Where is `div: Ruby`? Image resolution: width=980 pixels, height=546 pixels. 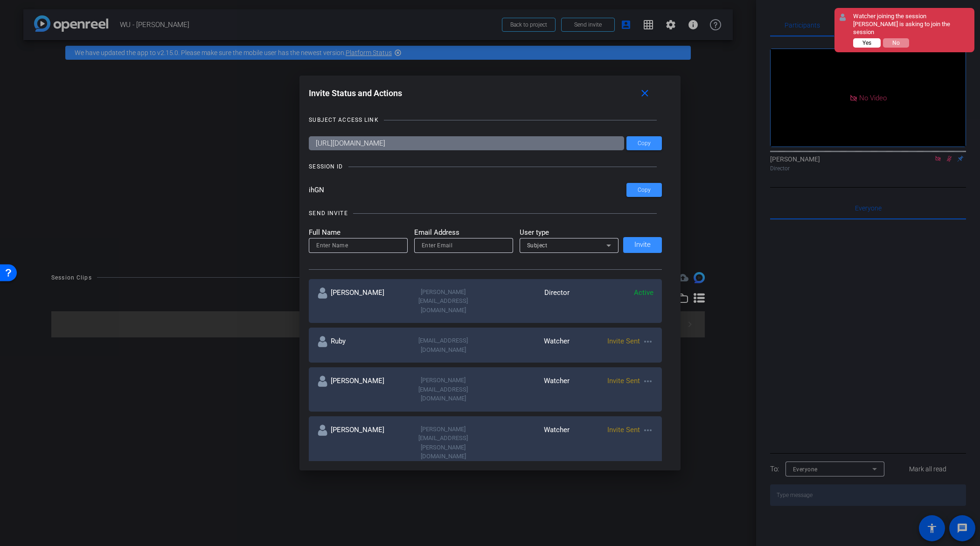 div: Ruby is located at coordinates (359, 345).